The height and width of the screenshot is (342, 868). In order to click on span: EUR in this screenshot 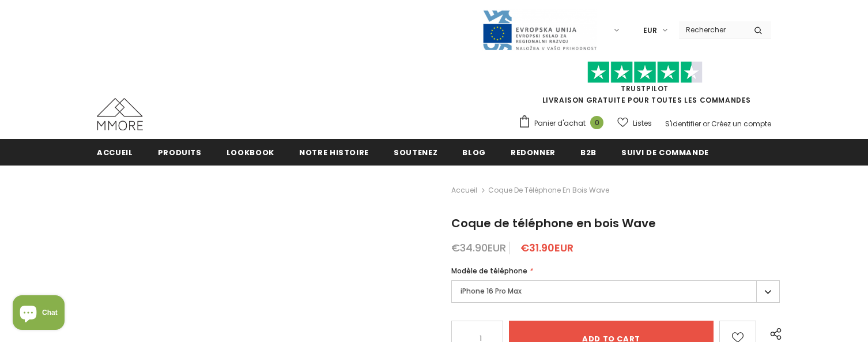, I will do `click(650, 30)`.